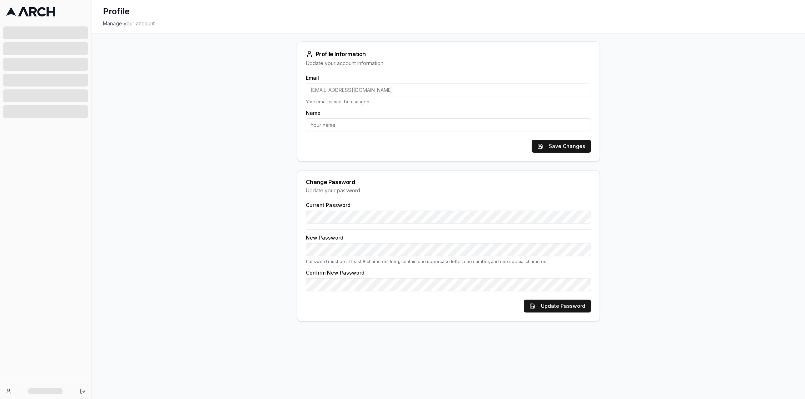  I want to click on label: New Password, so click(448, 237).